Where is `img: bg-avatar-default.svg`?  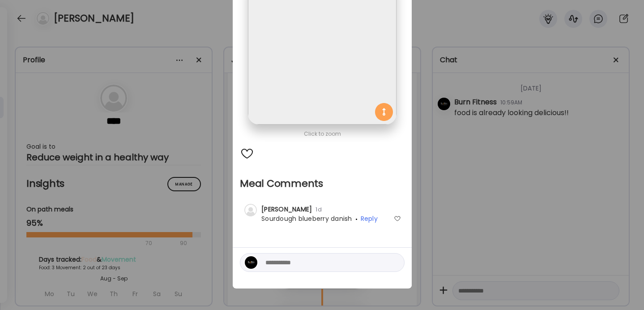 img: bg-avatar-default.svg is located at coordinates (250, 210).